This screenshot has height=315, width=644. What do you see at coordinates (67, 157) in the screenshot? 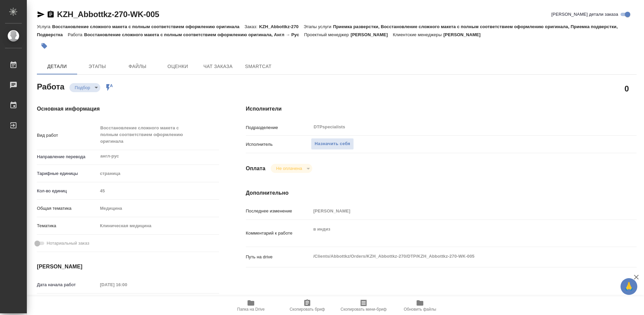
I see `p: Направление перевода` at bounding box center [67, 157].